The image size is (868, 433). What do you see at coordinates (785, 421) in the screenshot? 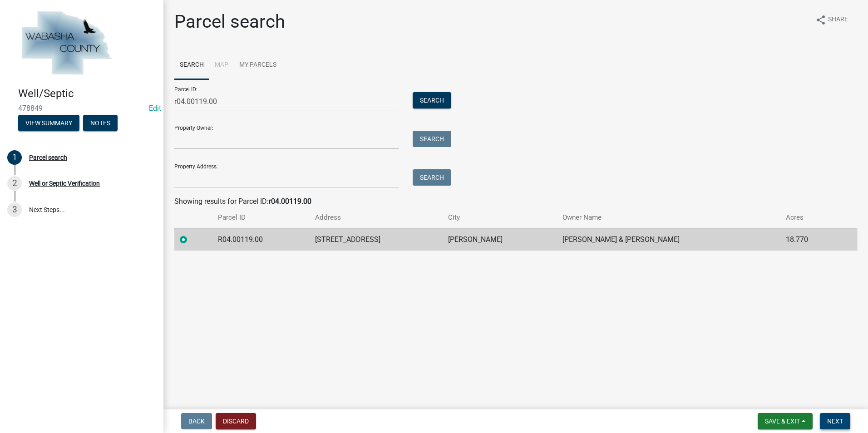
I see `button: Save & Exit` at bounding box center [785, 421].